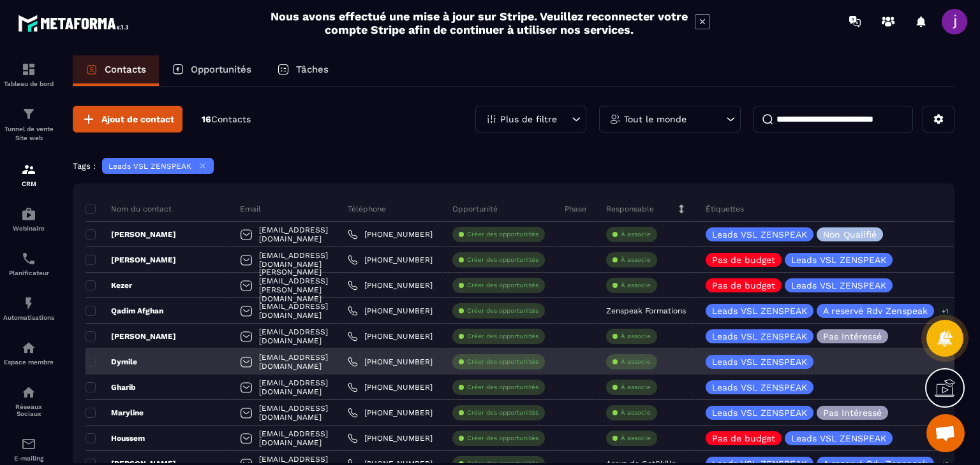 The image size is (980, 465). Describe the element at coordinates (29, 318) in the screenshot. I see `p: Automatisations` at that location.